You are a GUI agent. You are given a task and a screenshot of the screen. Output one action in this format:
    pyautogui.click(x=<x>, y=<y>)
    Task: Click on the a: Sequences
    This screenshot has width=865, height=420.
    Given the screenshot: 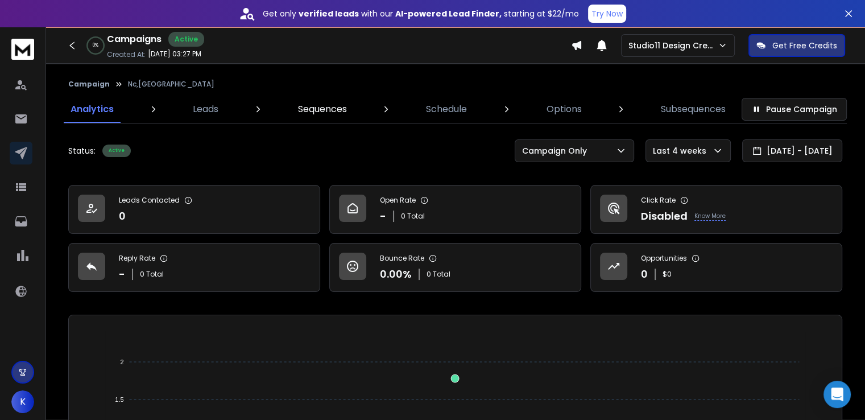 What is the action you would take?
    pyautogui.click(x=322, y=109)
    